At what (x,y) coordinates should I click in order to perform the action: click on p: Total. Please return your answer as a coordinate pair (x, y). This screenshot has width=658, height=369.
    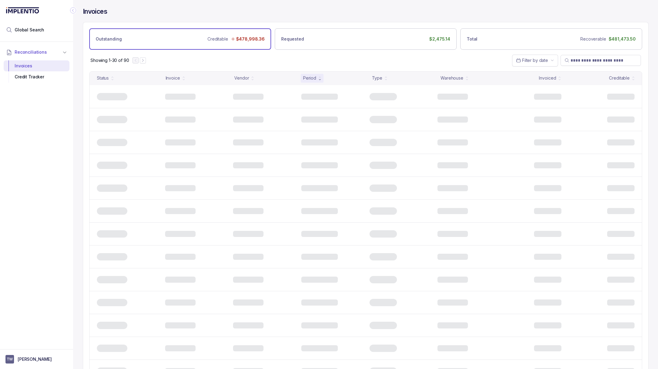
    Looking at the image, I should click on (472, 39).